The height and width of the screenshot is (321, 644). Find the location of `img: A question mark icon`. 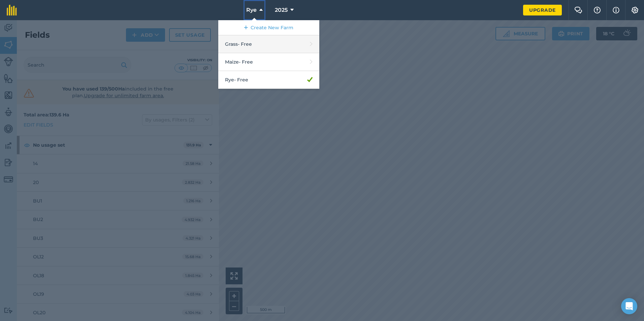

img: A question mark icon is located at coordinates (597, 10).